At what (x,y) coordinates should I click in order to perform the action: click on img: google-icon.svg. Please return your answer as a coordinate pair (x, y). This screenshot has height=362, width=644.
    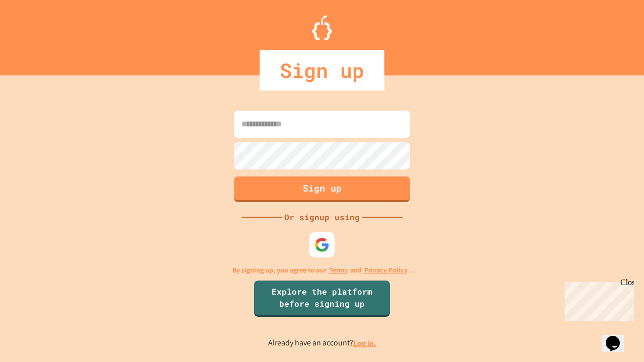
    Looking at the image, I should click on (322, 245).